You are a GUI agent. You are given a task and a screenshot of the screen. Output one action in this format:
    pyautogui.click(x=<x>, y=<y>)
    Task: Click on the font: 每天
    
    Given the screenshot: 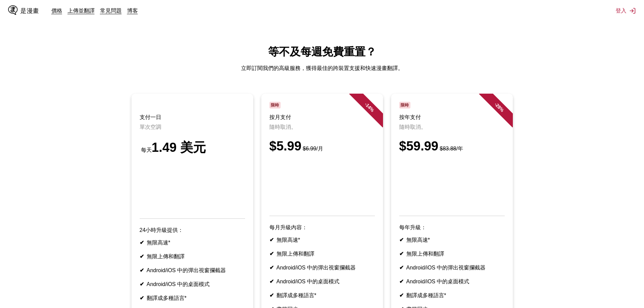 What is the action you would take?
    pyautogui.click(x=147, y=150)
    